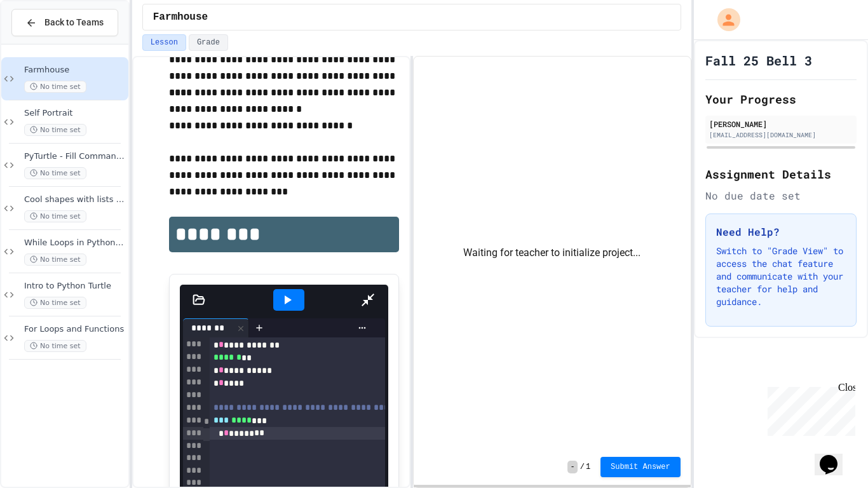 Image resolution: width=868 pixels, height=488 pixels. What do you see at coordinates (75, 113) in the screenshot?
I see `span: Self Portrait` at bounding box center [75, 113].